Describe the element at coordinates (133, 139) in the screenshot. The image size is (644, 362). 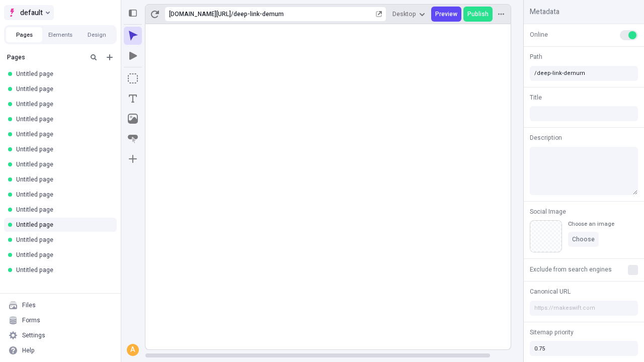
I see `button: Button` at that location.